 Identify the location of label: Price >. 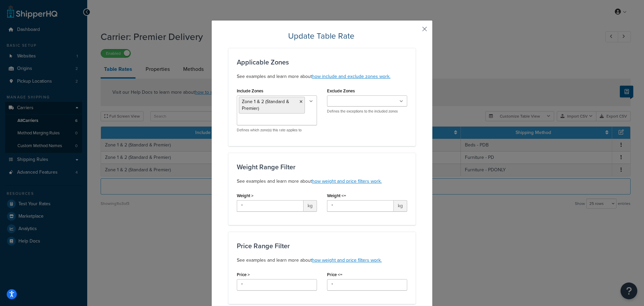
(243, 275).